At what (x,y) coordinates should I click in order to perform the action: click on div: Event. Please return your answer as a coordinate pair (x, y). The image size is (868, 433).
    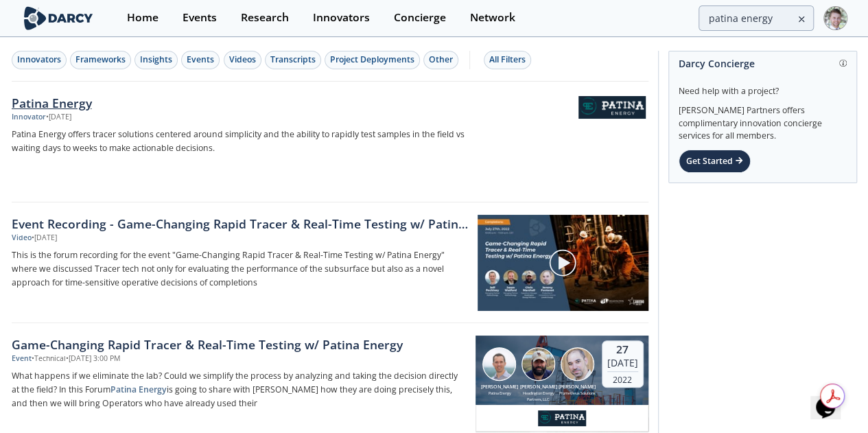
    Looking at the image, I should click on (21, 359).